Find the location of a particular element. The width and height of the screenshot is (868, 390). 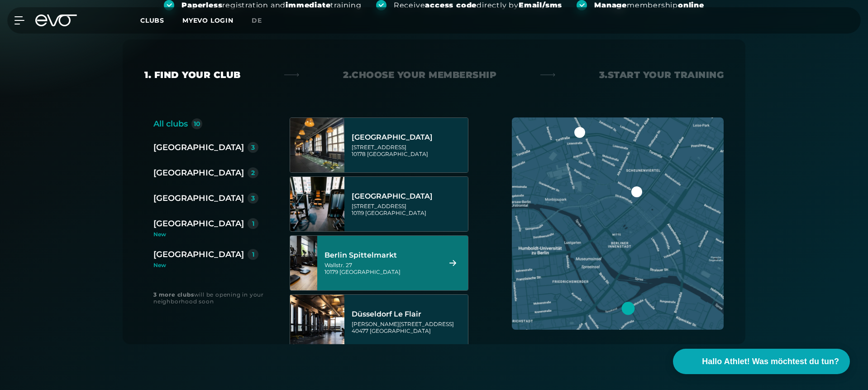

strong: 3 more clubs is located at coordinates (174, 294).